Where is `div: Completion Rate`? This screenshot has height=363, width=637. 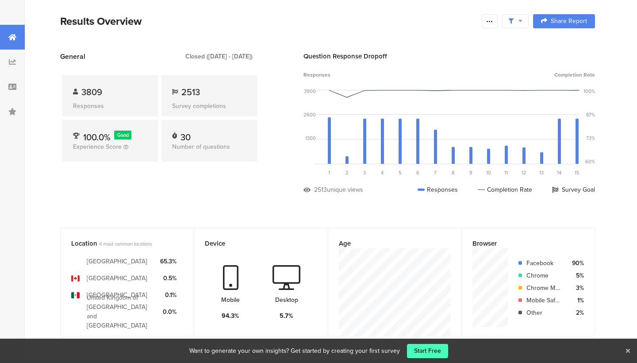
div: Completion Rate is located at coordinates (505, 189).